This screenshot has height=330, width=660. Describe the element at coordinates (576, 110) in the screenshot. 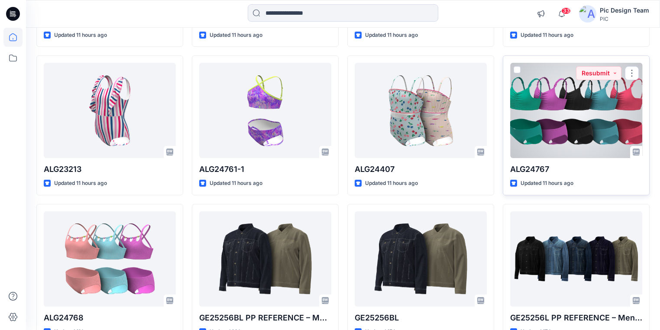

I see `a: ALG24767` at that location.